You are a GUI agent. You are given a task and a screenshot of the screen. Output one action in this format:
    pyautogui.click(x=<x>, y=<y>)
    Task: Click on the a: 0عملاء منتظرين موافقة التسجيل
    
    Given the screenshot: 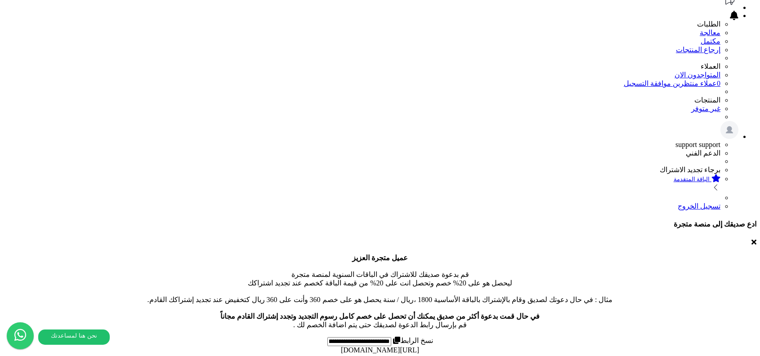 What is the action you would take?
    pyautogui.click(x=672, y=83)
    